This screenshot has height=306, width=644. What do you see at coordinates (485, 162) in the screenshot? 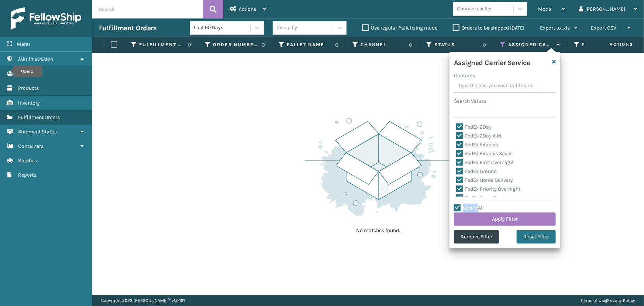
I see `label: FedEx First Overnight` at bounding box center [485, 162].